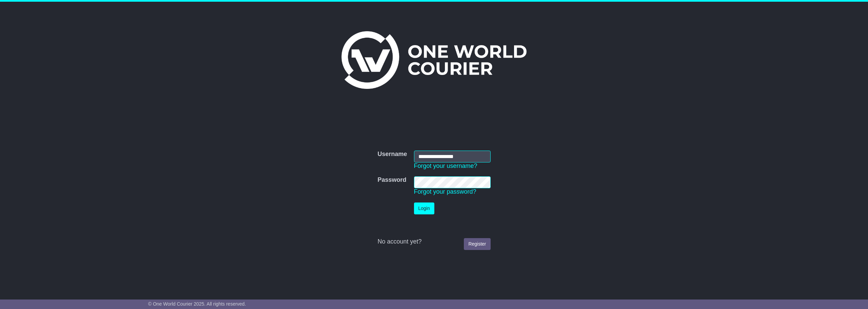 Image resolution: width=868 pixels, height=309 pixels. What do you see at coordinates (434, 60) in the screenshot?
I see `img: One World` at bounding box center [434, 60].